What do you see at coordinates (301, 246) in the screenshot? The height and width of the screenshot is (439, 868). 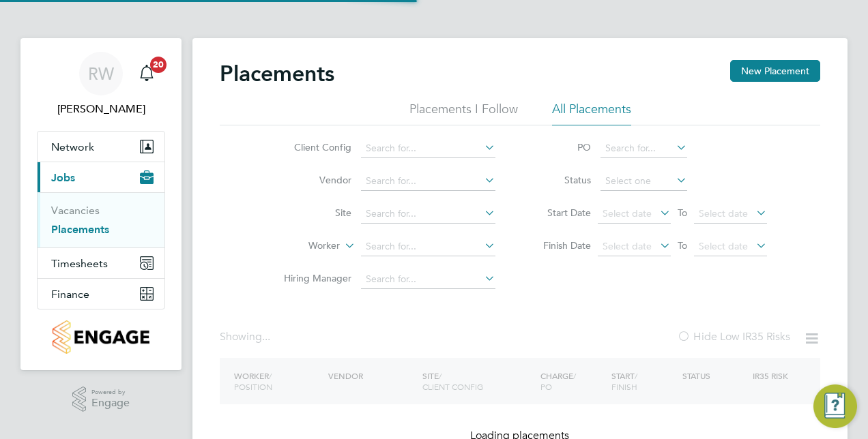 I see `label: Worker` at bounding box center [301, 246].